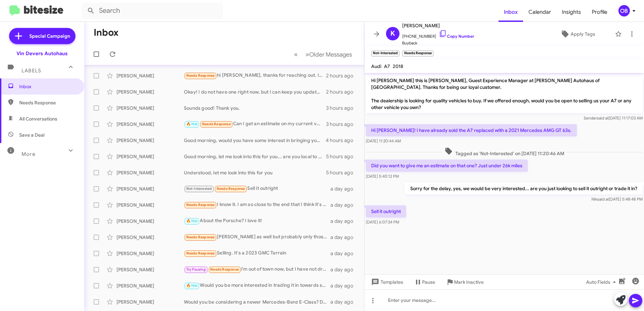 The width and height of the screenshot is (644, 311). Describe the element at coordinates (465, 282) in the screenshot. I see `button: Mark Inactive` at that location.